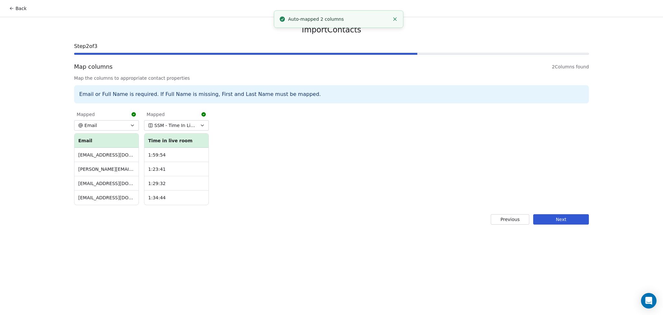 This screenshot has height=315, width=663. I want to click on button: Back, so click(18, 8).